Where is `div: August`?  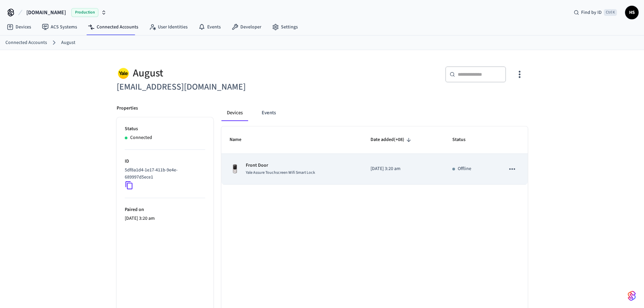
div: August is located at coordinates (217, 73).